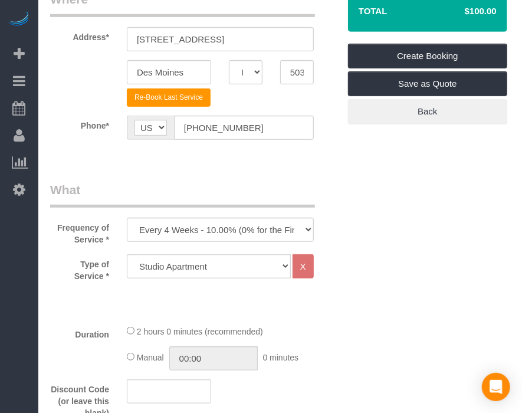 Image resolution: width=522 pixels, height=413 pixels. Describe the element at coordinates (80, 268) in the screenshot. I see `label: Type of Service *` at that location.